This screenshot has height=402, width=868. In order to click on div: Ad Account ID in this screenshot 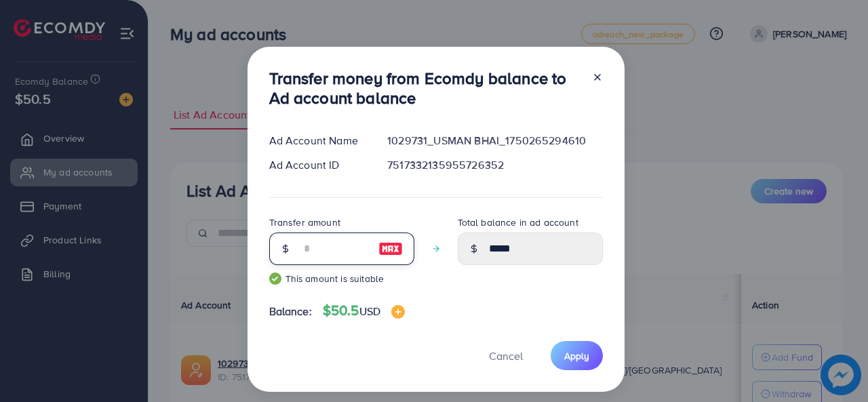, I will do `click(317, 165)`.